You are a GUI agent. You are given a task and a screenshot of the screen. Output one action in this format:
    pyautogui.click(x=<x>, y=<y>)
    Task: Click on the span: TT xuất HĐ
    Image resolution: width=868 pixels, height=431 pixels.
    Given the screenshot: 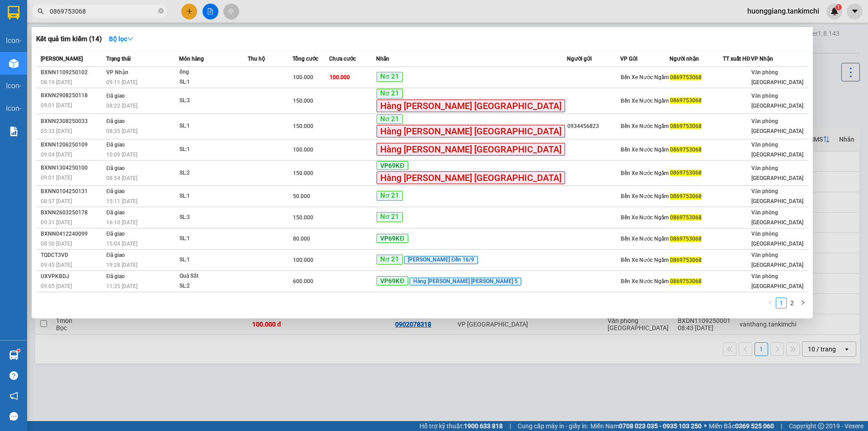 What is the action you would take?
    pyautogui.click(x=737, y=59)
    